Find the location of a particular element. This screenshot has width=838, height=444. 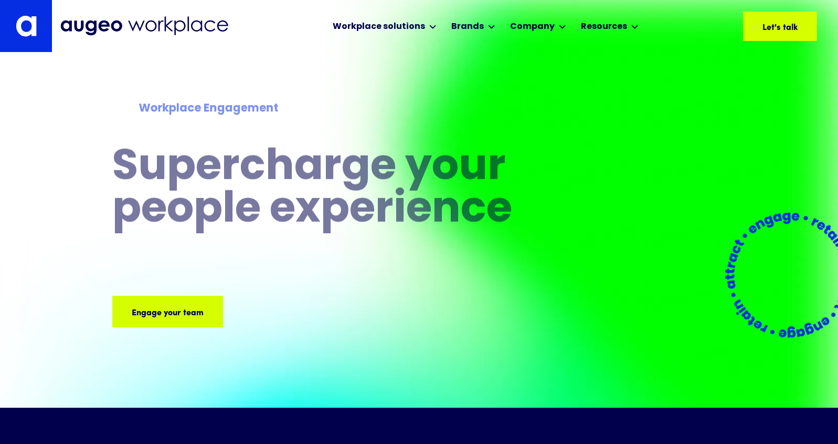

a: Let's talk is located at coordinates (780, 26).